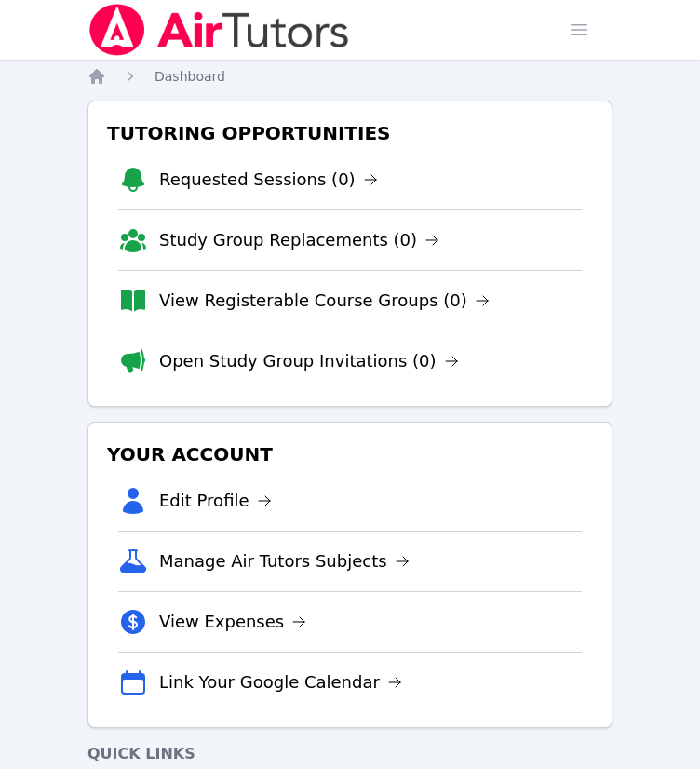  I want to click on h3: Your Account, so click(350, 454).